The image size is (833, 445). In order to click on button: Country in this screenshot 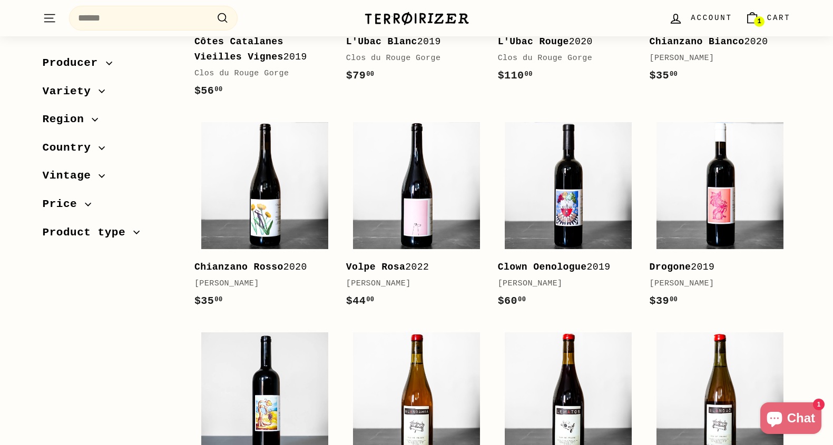, I will do `click(110, 151)`.